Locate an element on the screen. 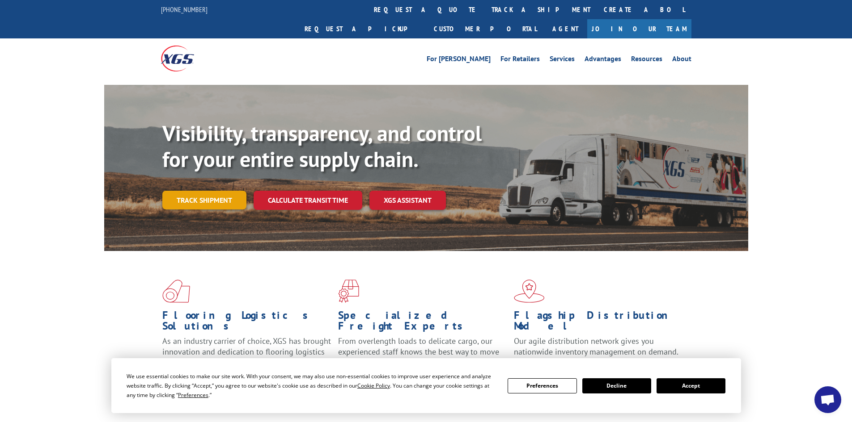  img: xgs-icon-flagship-distribution-model-red is located at coordinates (529, 291).